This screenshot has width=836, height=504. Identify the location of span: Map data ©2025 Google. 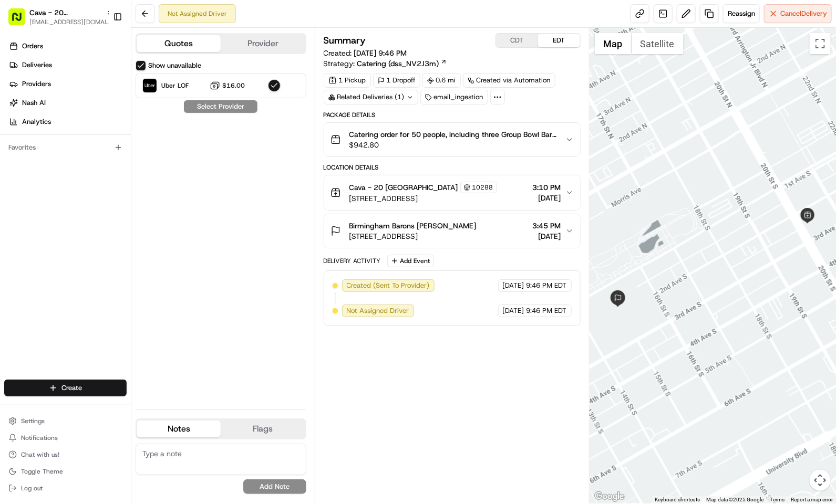
(734, 499).